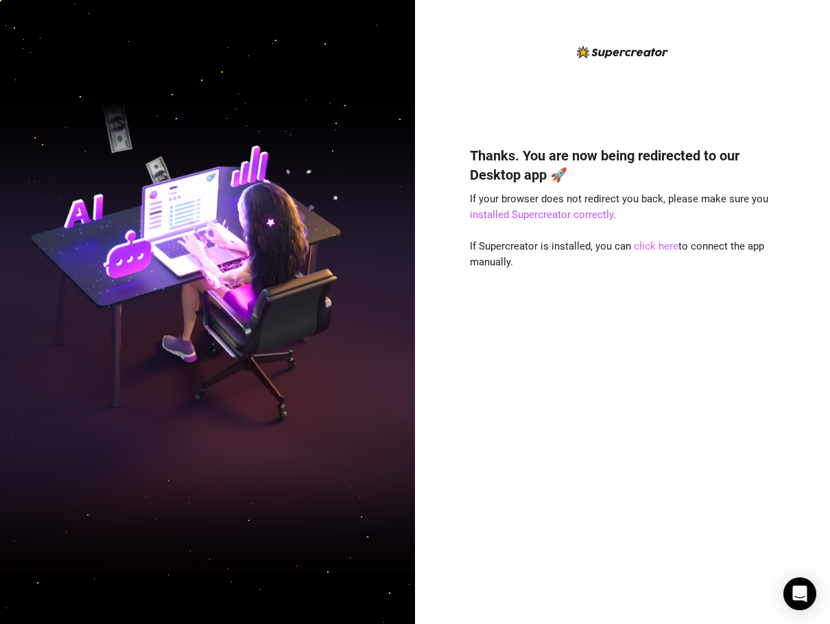  Describe the element at coordinates (622, 52) in the screenshot. I see `img: logo-BBDzfeDw.svg` at that location.